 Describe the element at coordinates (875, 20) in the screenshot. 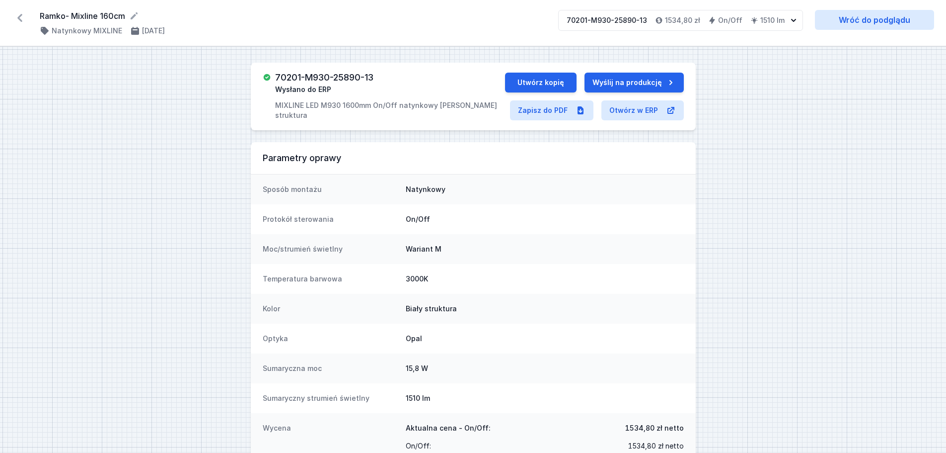

I see `a: Wróć do podglądu` at that location.